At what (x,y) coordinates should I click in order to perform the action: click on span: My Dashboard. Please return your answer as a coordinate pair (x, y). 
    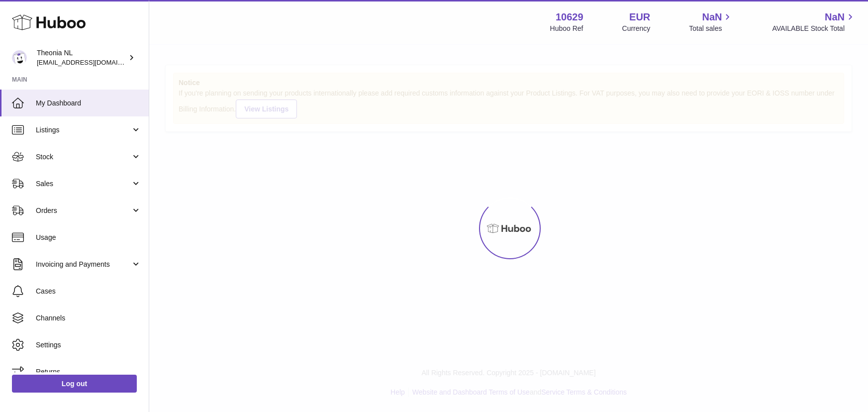
    Looking at the image, I should click on (89, 103).